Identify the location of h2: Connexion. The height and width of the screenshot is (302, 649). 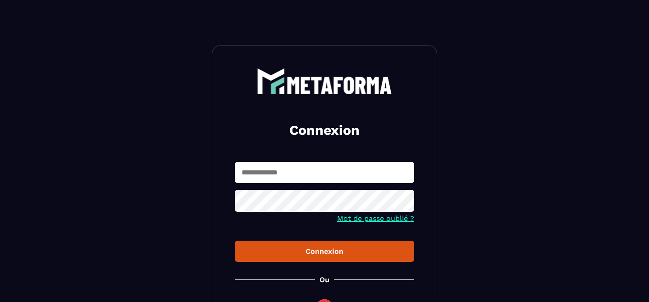
(324, 130).